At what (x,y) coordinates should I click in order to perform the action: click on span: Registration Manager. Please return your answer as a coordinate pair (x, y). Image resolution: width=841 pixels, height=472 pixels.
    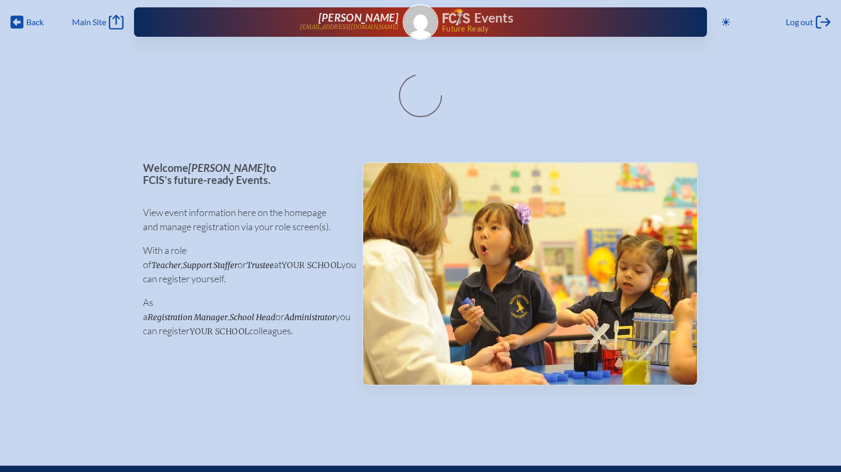
    Looking at the image, I should click on (188, 317).